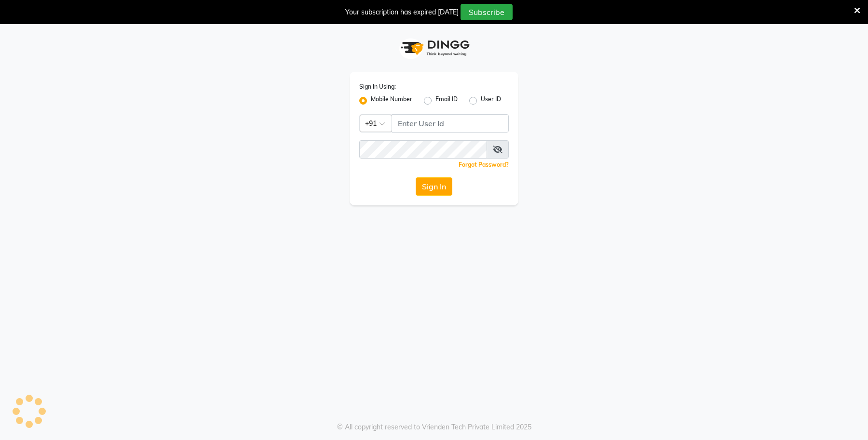 This screenshot has width=868, height=440. Describe the element at coordinates (491, 101) in the screenshot. I see `label: User ID` at that location.